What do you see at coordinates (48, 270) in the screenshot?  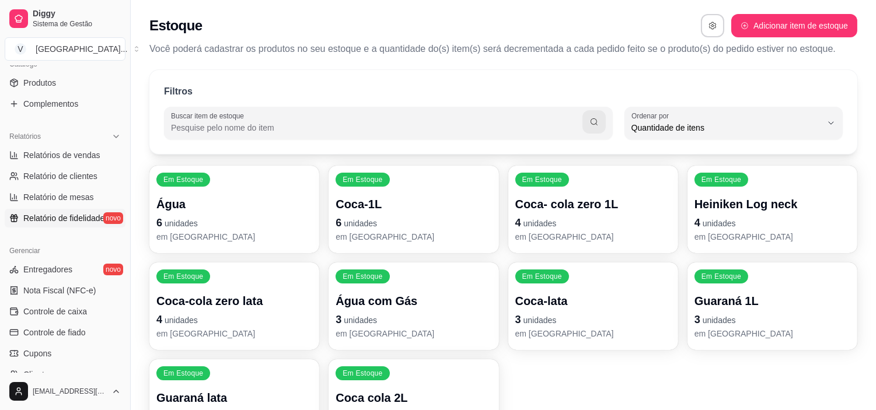 I see `span: Entregadores` at bounding box center [48, 270].